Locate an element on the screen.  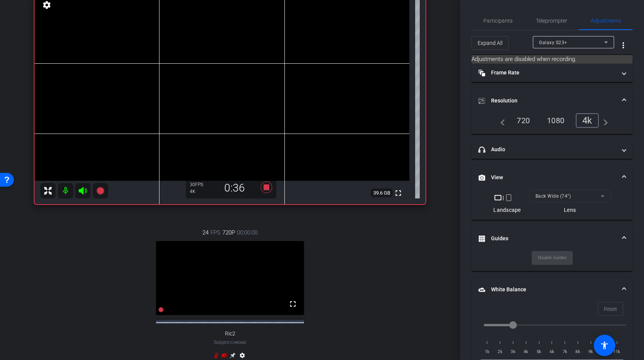
div: Landscape is located at coordinates (507, 210).